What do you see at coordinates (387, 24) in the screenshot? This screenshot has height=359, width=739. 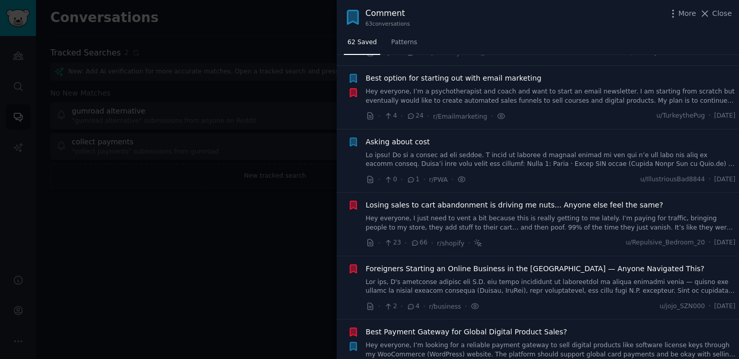 I see `div: 63 conversation s` at bounding box center [387, 24].